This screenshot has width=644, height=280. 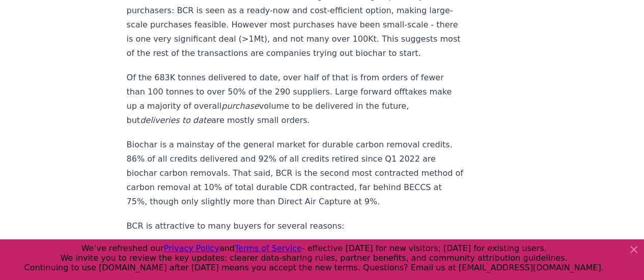 I want to click on em: deliveries, so click(x=159, y=120).